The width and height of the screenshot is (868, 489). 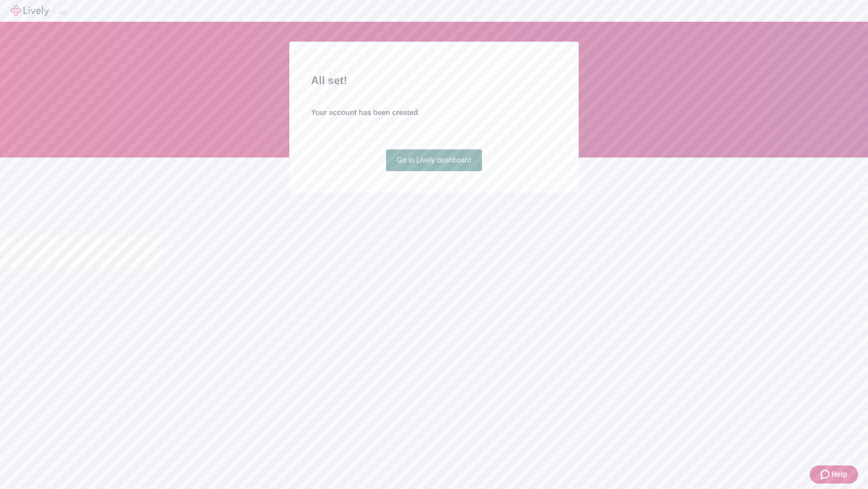 What do you see at coordinates (839, 475) in the screenshot?
I see `span: Help` at bounding box center [839, 475].